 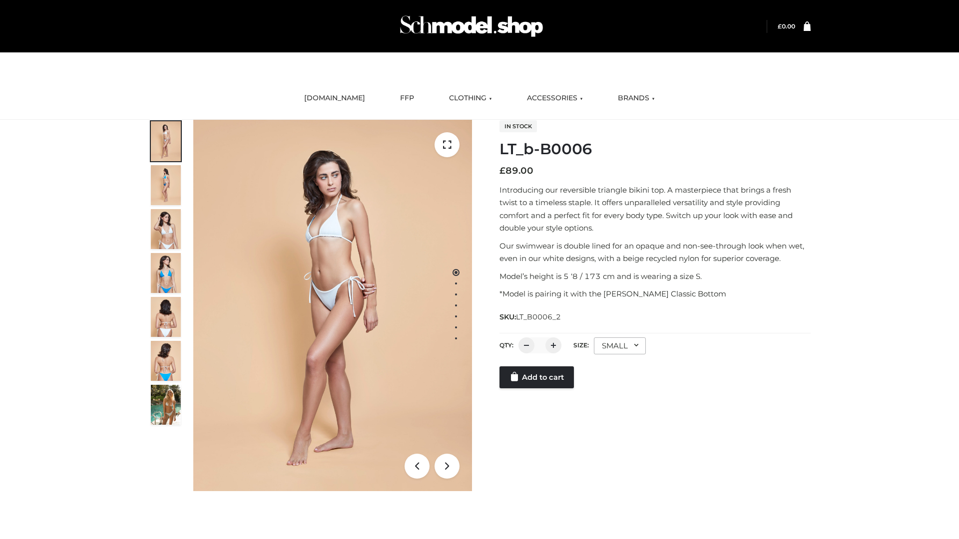 What do you see at coordinates (471, 26) in the screenshot?
I see `img: Schmodel Admin 964` at bounding box center [471, 26].